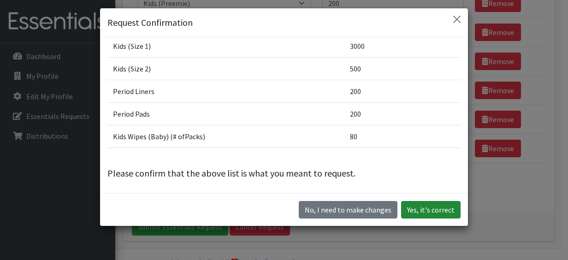 Image resolution: width=568 pixels, height=260 pixels. I want to click on h5: Request Confirmation, so click(150, 23).